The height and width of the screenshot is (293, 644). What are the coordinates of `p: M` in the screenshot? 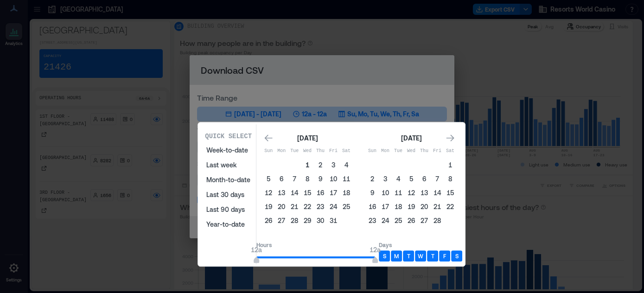 It's located at (396, 256).